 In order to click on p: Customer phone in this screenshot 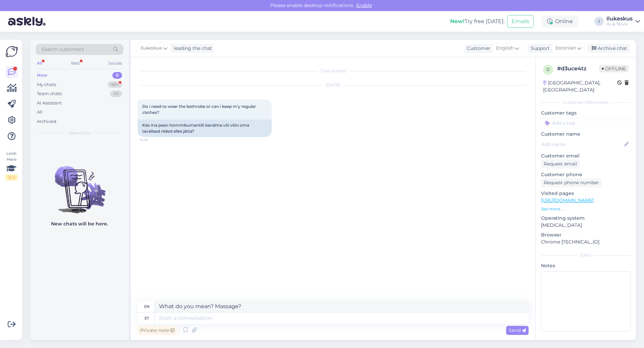, I will do `click(586, 174)`.